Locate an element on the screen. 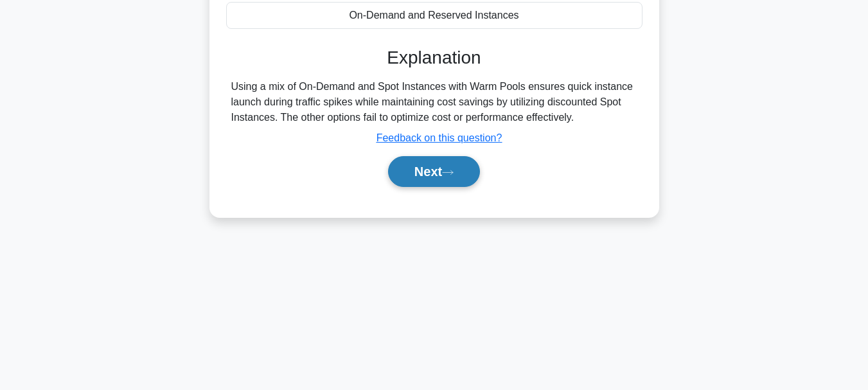 This screenshot has height=390, width=868. h3: Explanation is located at coordinates (434, 58).